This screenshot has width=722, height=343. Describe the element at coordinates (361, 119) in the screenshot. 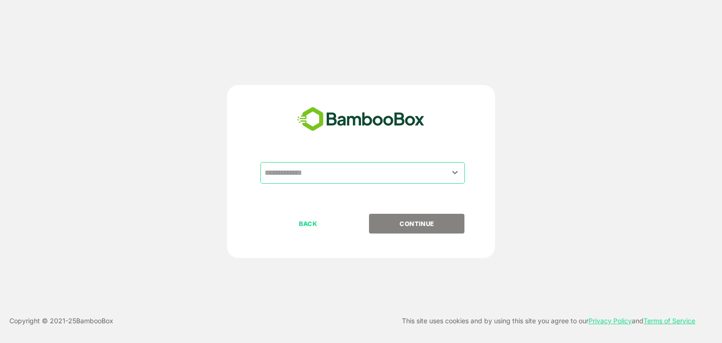

I see `img: bamboobox` at that location.